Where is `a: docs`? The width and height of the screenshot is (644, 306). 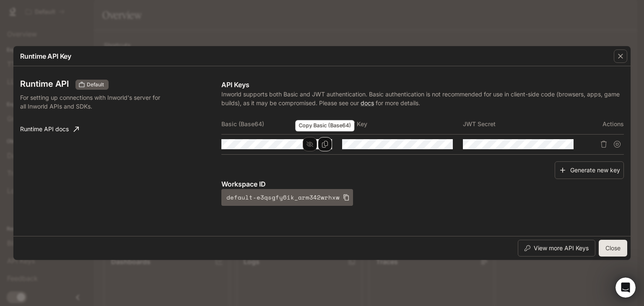
a: docs is located at coordinates (368, 103).